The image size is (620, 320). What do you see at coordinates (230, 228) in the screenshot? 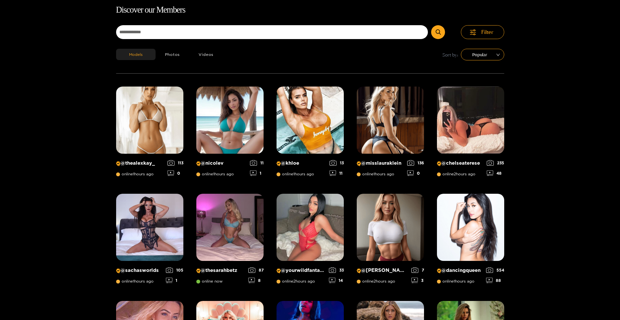
I see `img: Creator Profile Image: thesarahbetz` at bounding box center [230, 228].